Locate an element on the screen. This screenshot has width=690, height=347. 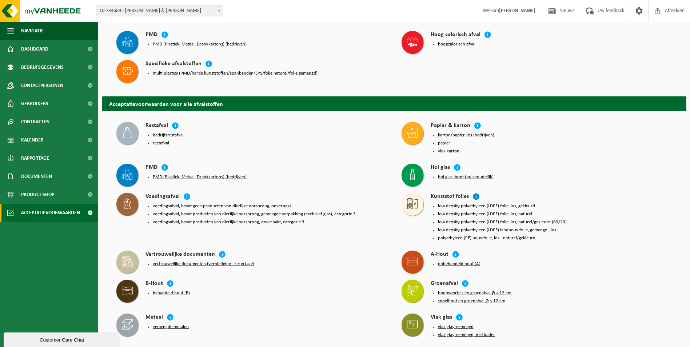
button: papier is located at coordinates (444, 143).